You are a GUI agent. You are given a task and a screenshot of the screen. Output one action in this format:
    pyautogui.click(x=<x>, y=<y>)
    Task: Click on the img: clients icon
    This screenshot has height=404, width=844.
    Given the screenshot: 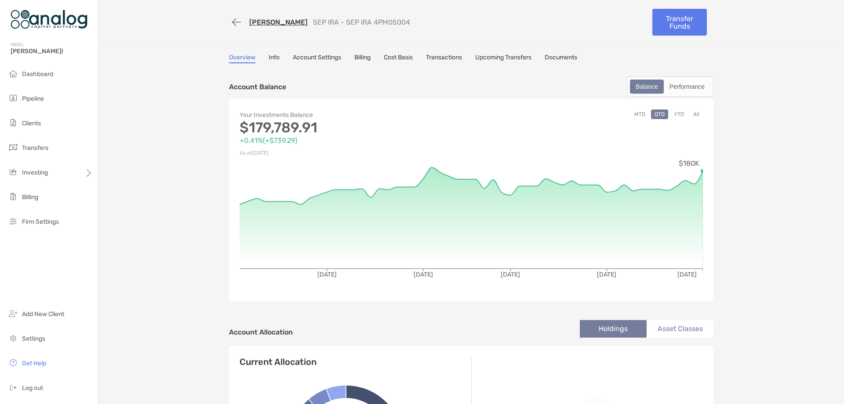 What is the action you would take?
    pyautogui.click(x=13, y=123)
    